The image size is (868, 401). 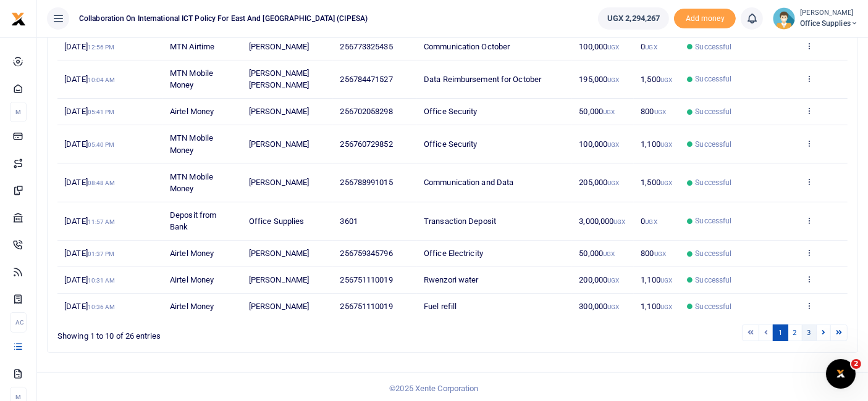 I want to click on span: 50,000, so click(x=596, y=253).